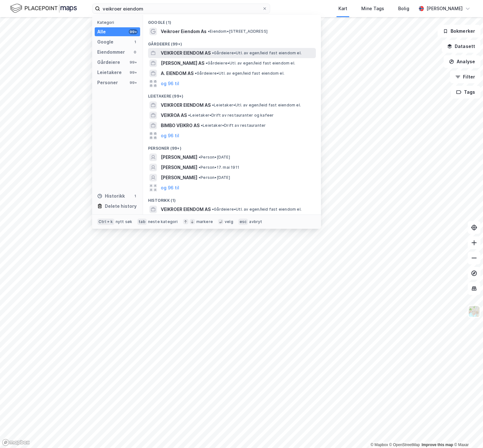 This screenshot has height=448, width=483. I want to click on div: neste kategori, so click(163, 222).